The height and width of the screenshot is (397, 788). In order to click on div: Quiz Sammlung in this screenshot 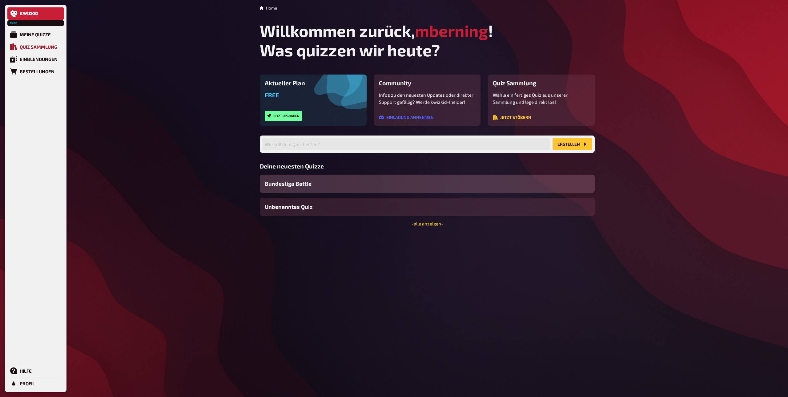, I will do `click(38, 47)`.